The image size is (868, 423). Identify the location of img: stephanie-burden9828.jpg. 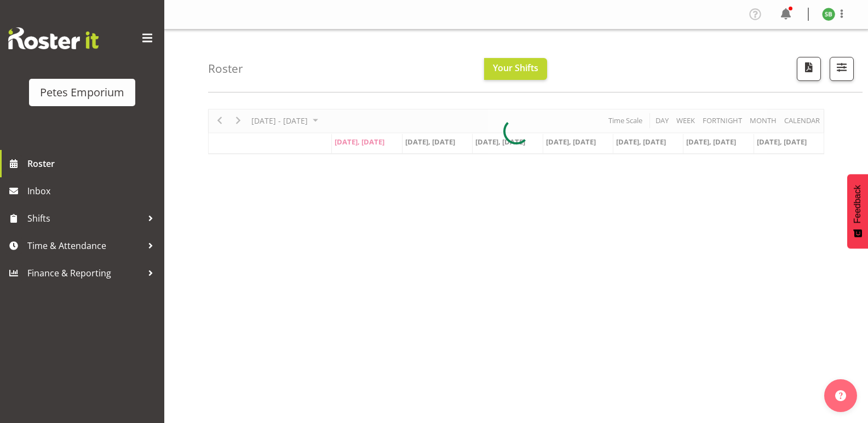
(828, 14).